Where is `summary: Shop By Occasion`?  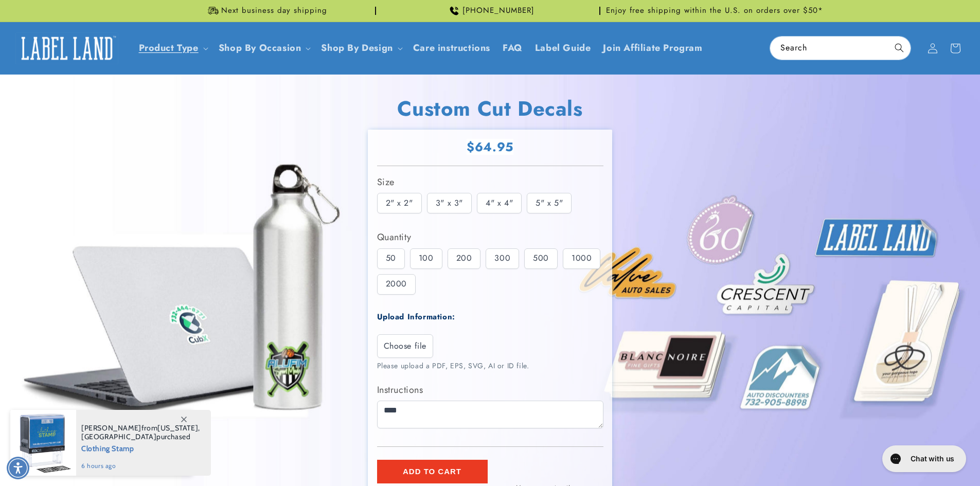
summary: Shop By Occasion is located at coordinates (264, 48).